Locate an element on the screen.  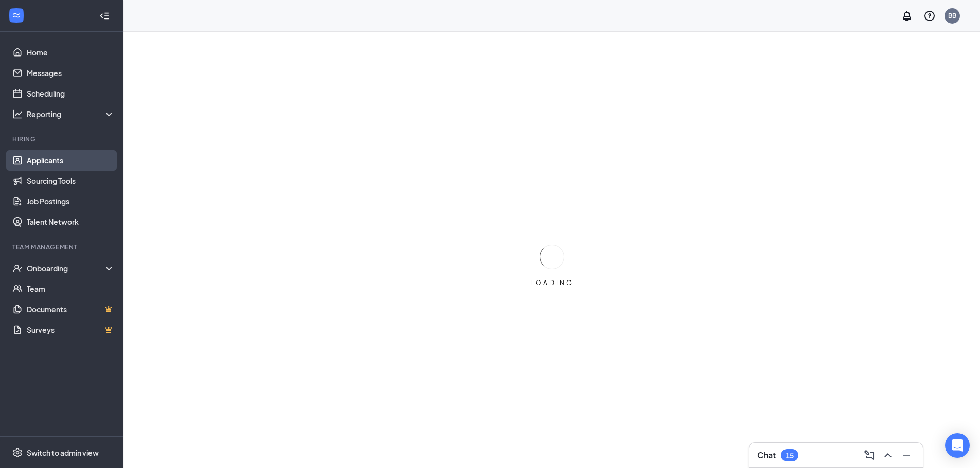
button: ChevronUp is located at coordinates (888, 456).